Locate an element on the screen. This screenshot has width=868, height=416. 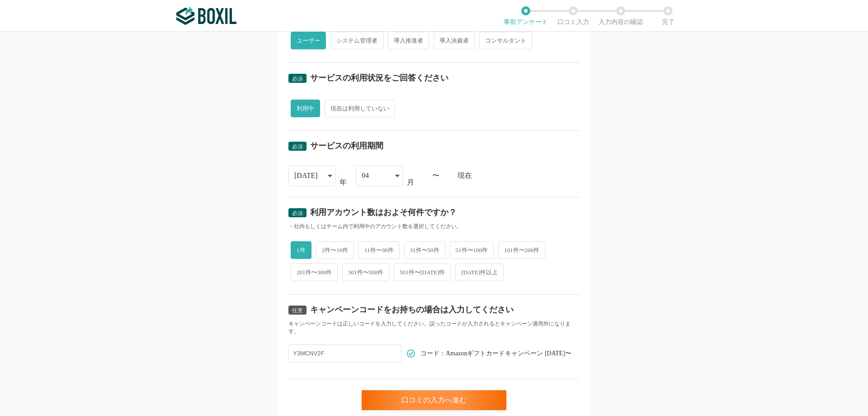
div: サービスの利用状況をご回答ください is located at coordinates (379, 78).